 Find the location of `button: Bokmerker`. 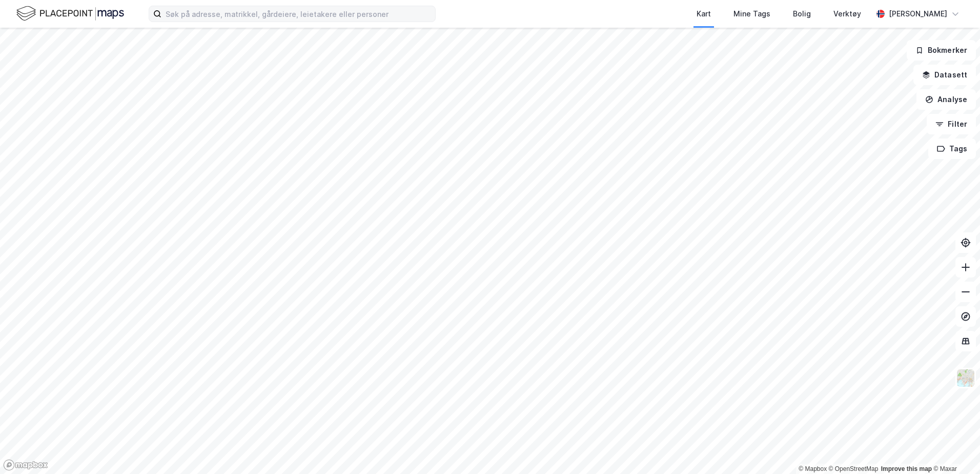

button: Bokmerker is located at coordinates (941, 51).